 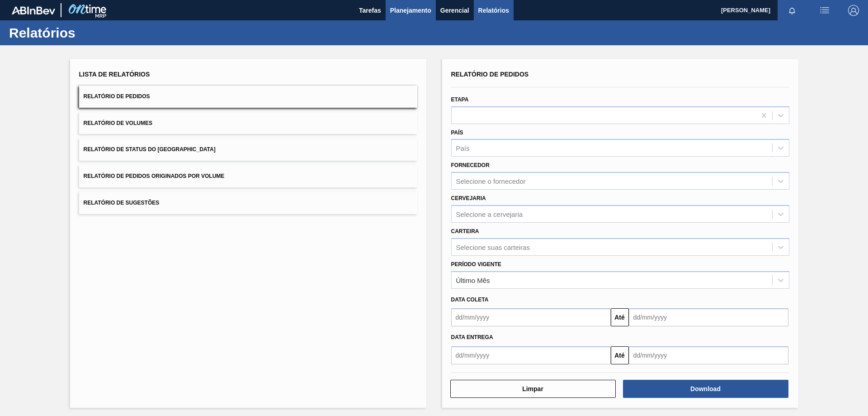 What do you see at coordinates (494, 10) in the screenshot?
I see `span: Relatórios` at bounding box center [494, 10].